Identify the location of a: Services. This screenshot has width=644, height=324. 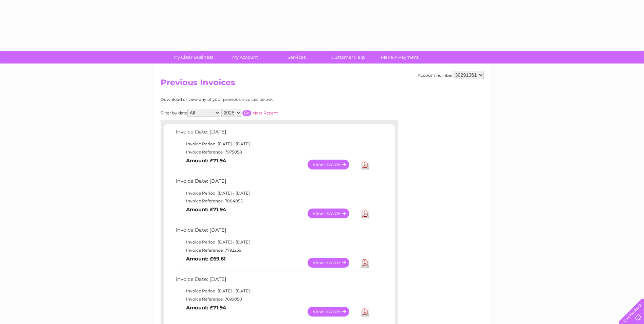
(296, 57).